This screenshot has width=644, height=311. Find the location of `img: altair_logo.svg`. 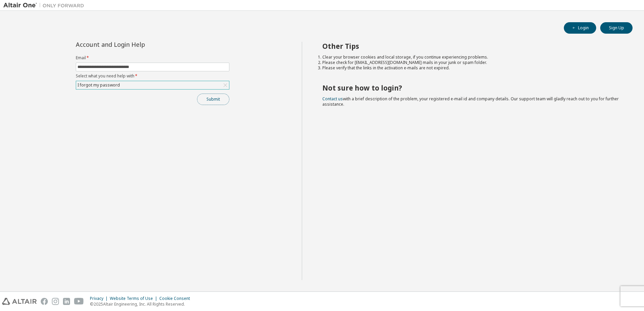

img: altair_logo.svg is located at coordinates (19, 301).